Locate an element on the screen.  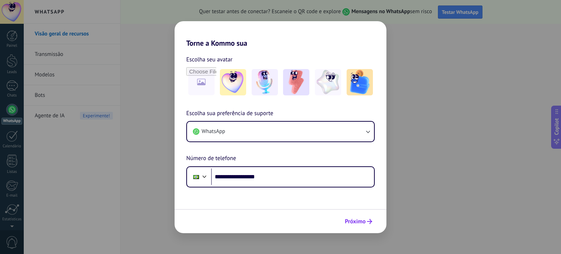
img: -5.jpeg is located at coordinates (360, 82).